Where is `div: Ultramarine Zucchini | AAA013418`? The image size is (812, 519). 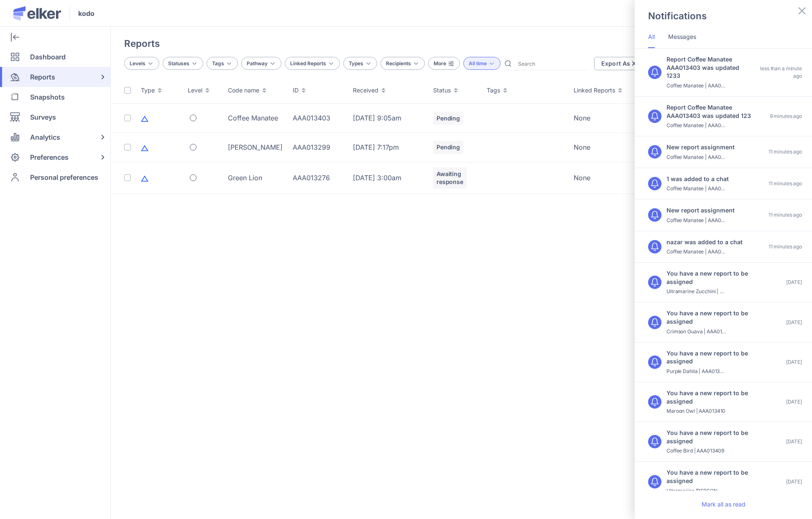 div: Ultramarine Zucchini | AAA013418 is located at coordinates (697, 291).